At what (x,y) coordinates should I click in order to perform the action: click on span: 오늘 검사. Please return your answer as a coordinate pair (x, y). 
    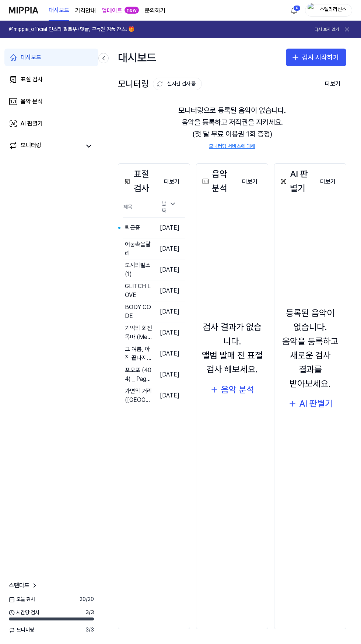
    Looking at the image, I should click on (22, 600).